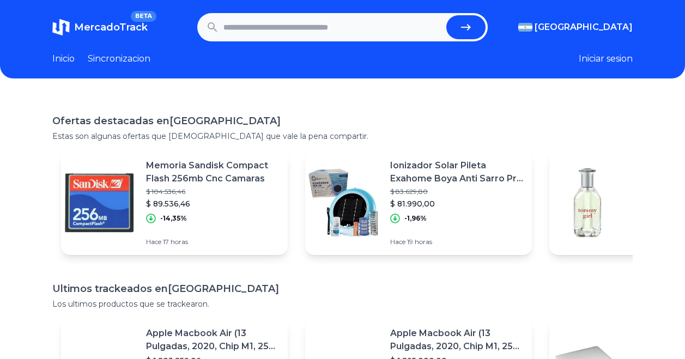 Image resolution: width=685 pixels, height=359 pixels. What do you see at coordinates (213, 204) in the screenshot?
I see `p: $ 89.536,46` at bounding box center [213, 204].